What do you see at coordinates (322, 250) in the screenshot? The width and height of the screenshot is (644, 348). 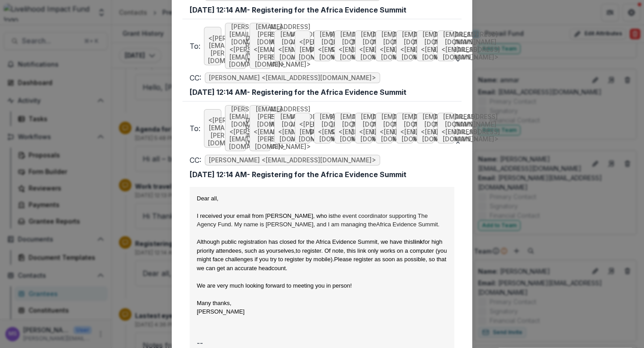 I see `span: for high priority attendees, such as yourselves,` at bounding box center [322, 250].